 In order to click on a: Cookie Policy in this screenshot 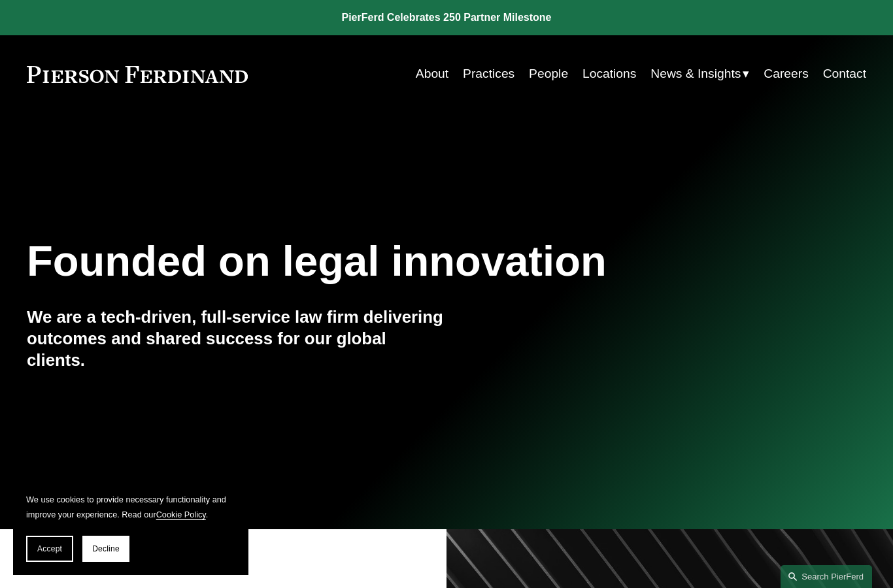, I will do `click(181, 514)`.